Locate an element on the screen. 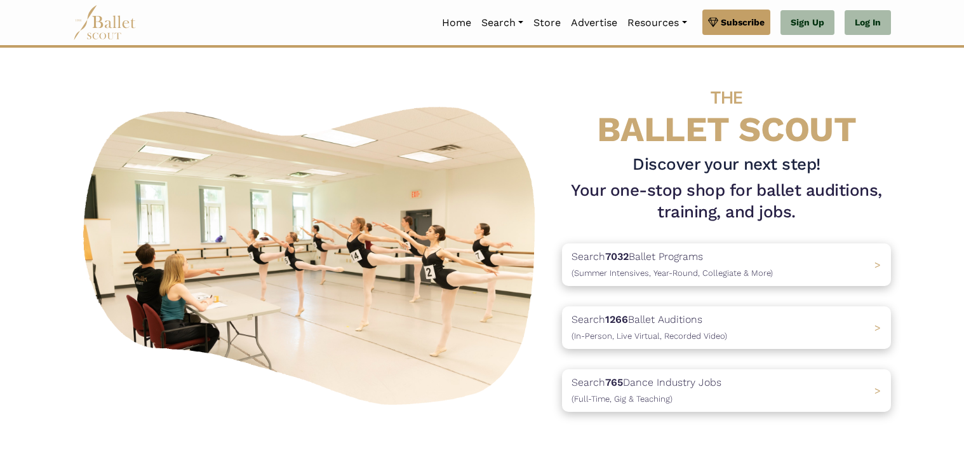 This screenshot has width=964, height=450. a: Subscribe is located at coordinates (736, 22).